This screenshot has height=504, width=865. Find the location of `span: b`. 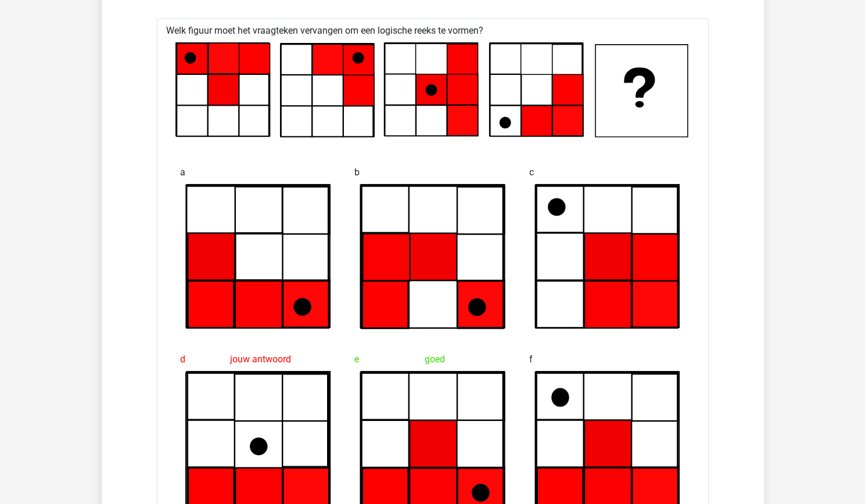

span: b is located at coordinates (356, 172).